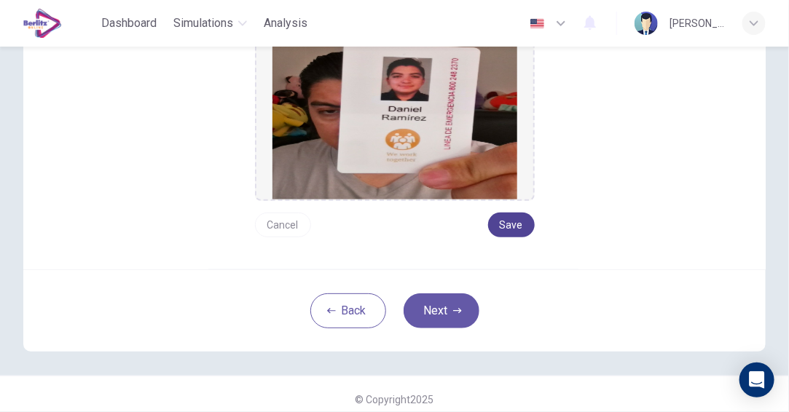  I want to click on button: Back, so click(348, 311).